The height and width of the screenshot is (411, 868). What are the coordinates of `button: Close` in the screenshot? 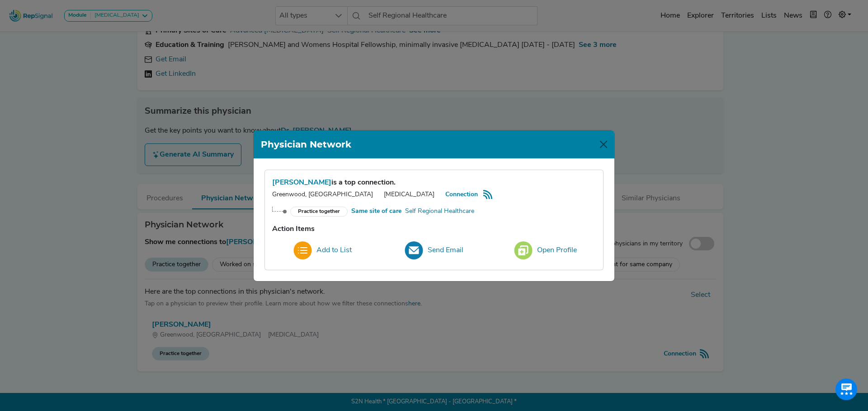 It's located at (603, 145).